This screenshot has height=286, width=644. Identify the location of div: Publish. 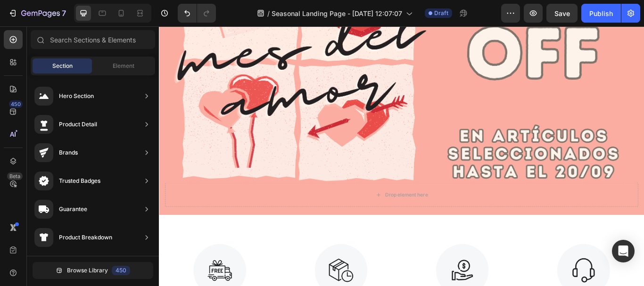
(601, 13).